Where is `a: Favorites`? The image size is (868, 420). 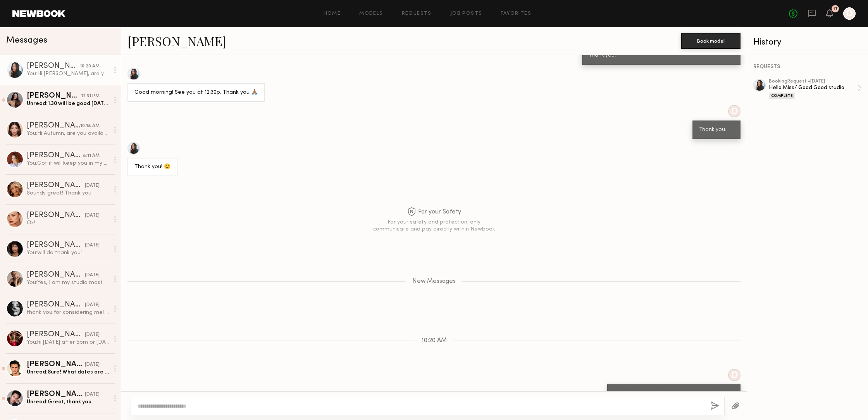
a: Favorites is located at coordinates (516, 13).